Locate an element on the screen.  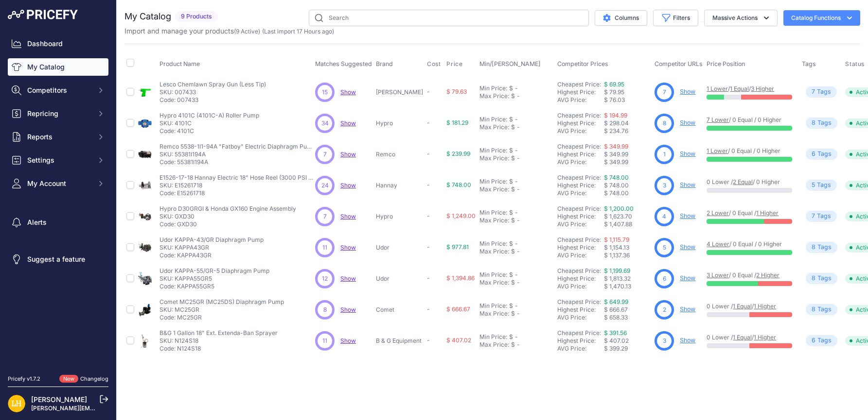
p: Import and manage your products is located at coordinates (229, 31).